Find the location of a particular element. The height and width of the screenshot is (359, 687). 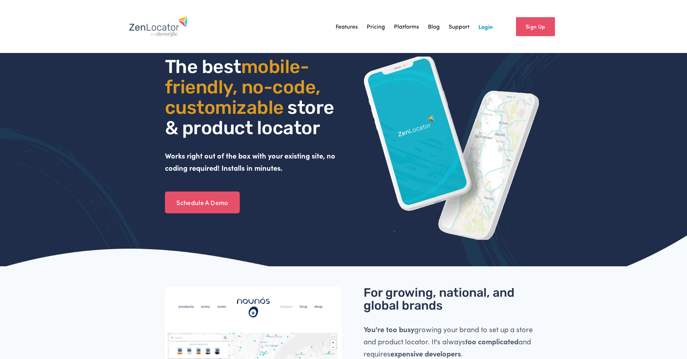

strong: You're too busy is located at coordinates (389, 329).